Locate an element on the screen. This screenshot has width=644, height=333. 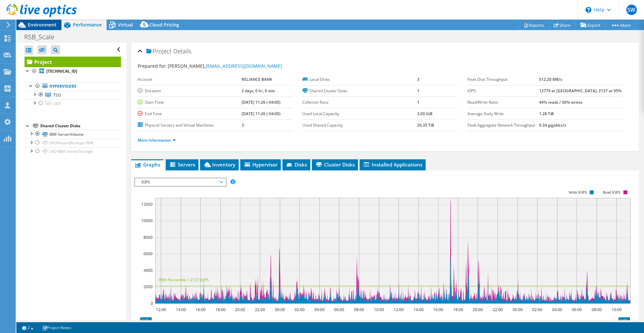
label: Local Disks is located at coordinates (360, 80).